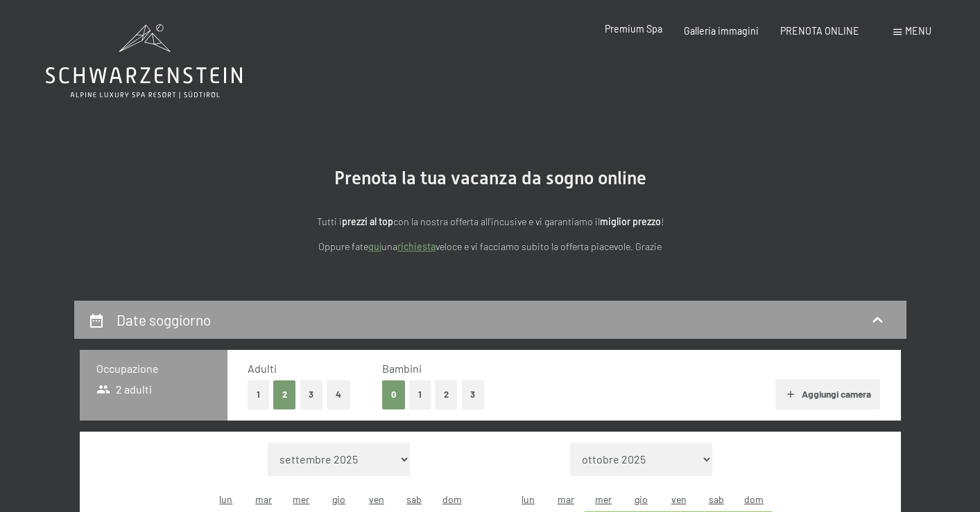 The height and width of the screenshot is (512, 980). Describe the element at coordinates (393, 394) in the screenshot. I see `button: 0` at that location.